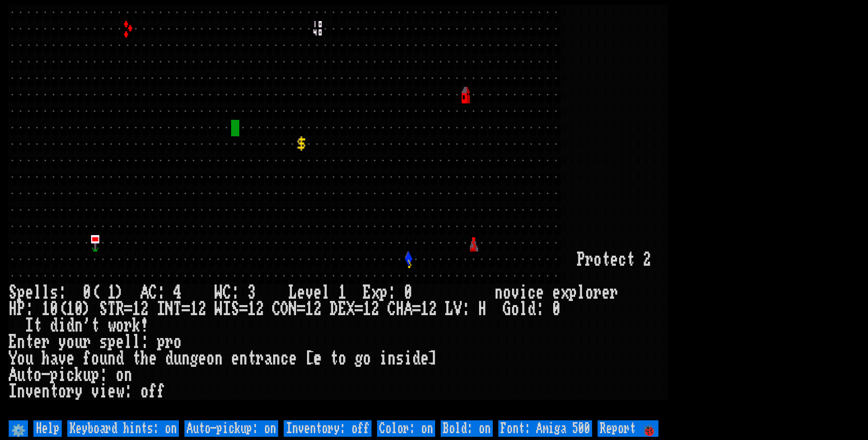 This screenshot has height=440, width=868. What do you see at coordinates (137, 326) in the screenshot?
I see `div: k` at bounding box center [137, 326].